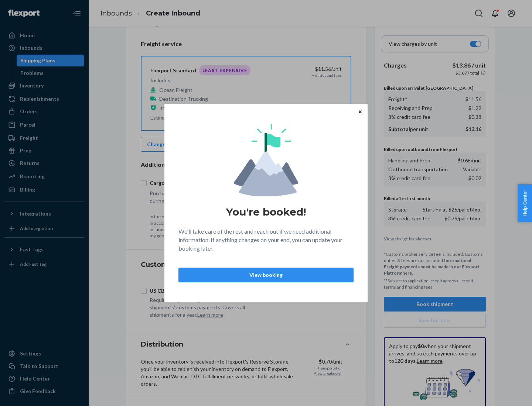  I want to click on img: svg+xml,%3Csvg%20viewBox%3D%220%200%20174%20197%22%20fill%3D%22none%22%20xmlns%3D%22http%3A%2F%2F..., so click(266, 160).